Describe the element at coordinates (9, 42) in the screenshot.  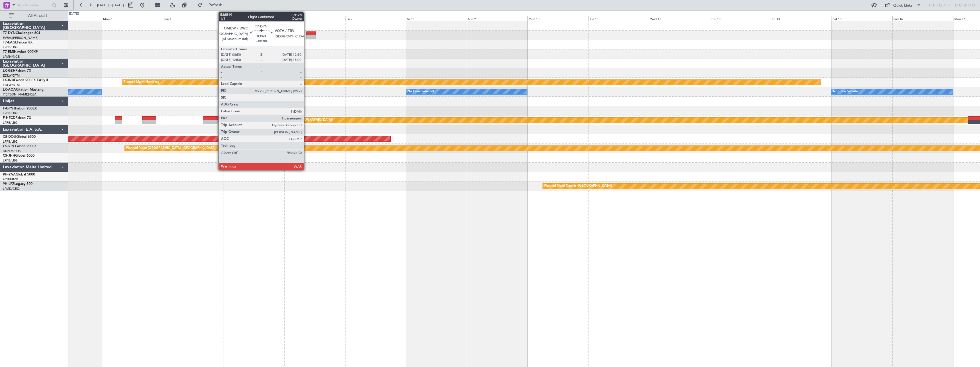
I see `span: T7-EAGL` at that location.